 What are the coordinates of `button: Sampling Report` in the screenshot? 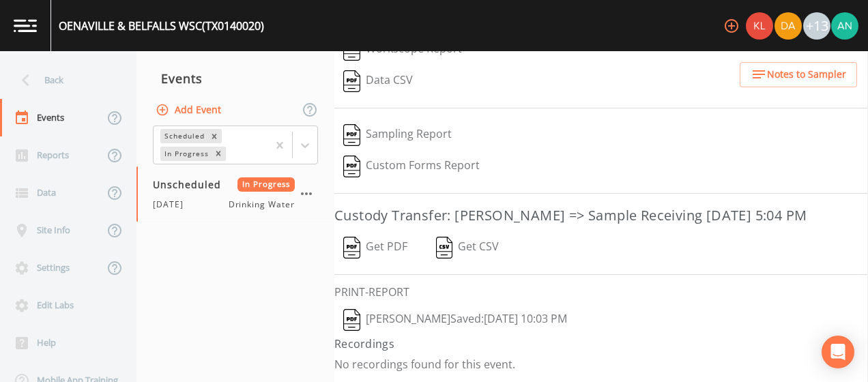 It's located at (397, 135).